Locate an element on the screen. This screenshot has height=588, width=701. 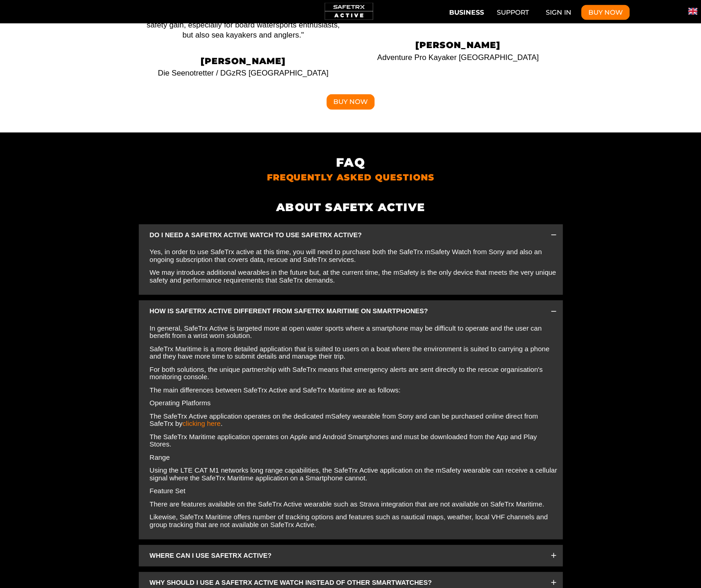
strong: Operating Platforms is located at coordinates (180, 402).